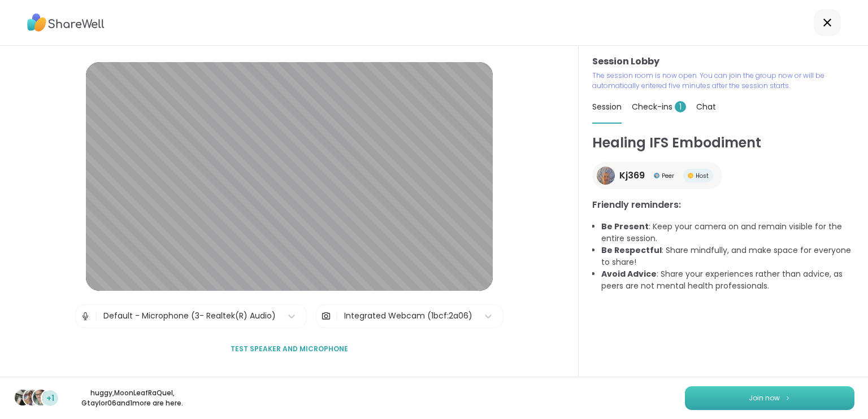 The width and height of the screenshot is (868, 419). What do you see at coordinates (289, 349) in the screenshot?
I see `span: Test speaker and microphone` at bounding box center [289, 349].